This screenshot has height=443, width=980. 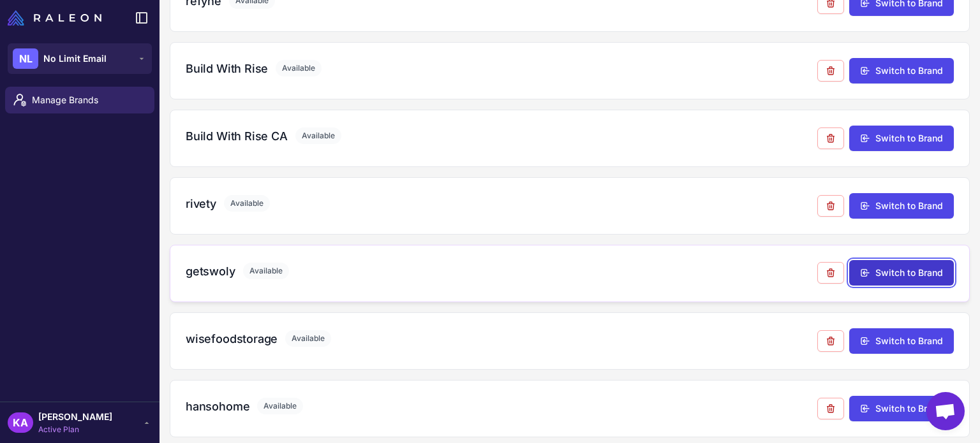 What do you see at coordinates (80, 100) in the screenshot?
I see `a: Manage Brands` at bounding box center [80, 100].